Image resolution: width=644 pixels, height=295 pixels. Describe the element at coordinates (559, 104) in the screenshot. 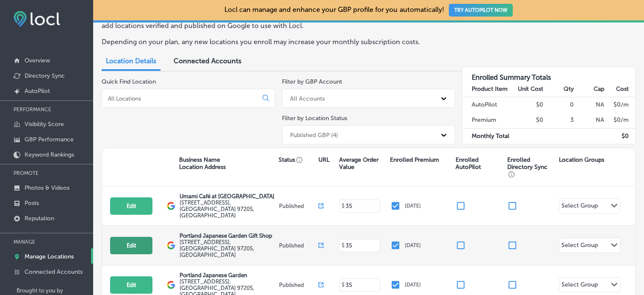

I see `td: 0` at that location.